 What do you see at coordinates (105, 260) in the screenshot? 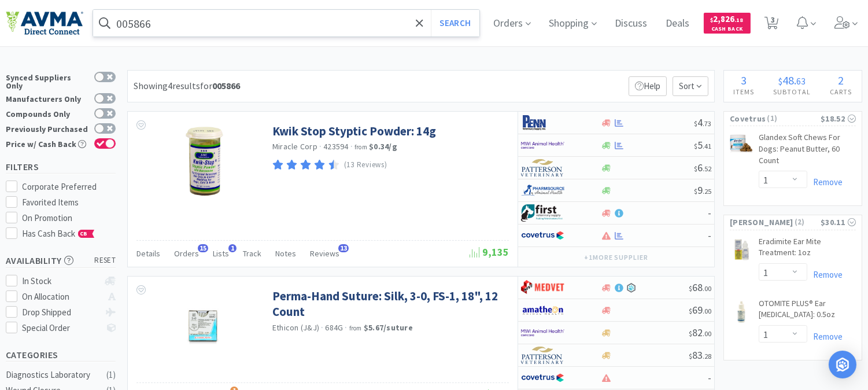
I see `span: reset` at bounding box center [105, 260].